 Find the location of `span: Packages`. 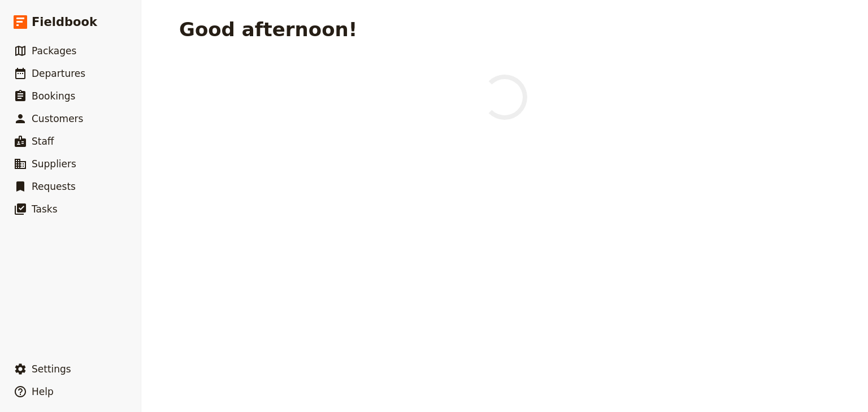

span: Packages is located at coordinates (54, 51).